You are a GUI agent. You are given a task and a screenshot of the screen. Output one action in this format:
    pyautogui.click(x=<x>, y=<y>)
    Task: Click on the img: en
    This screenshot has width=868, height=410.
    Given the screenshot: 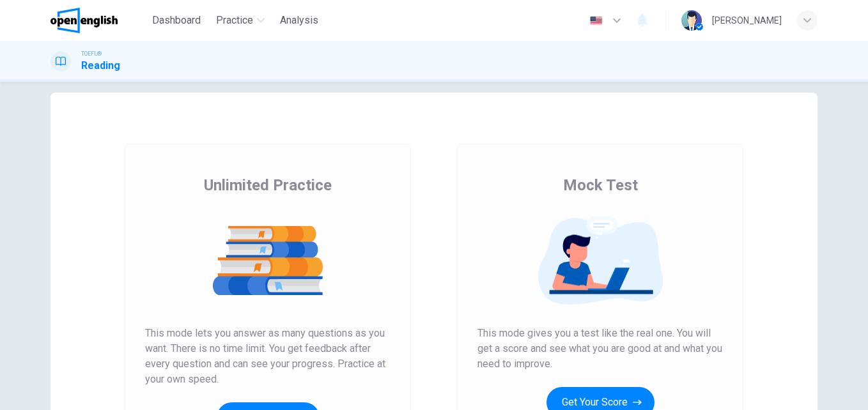 What is the action you would take?
    pyautogui.click(x=596, y=20)
    